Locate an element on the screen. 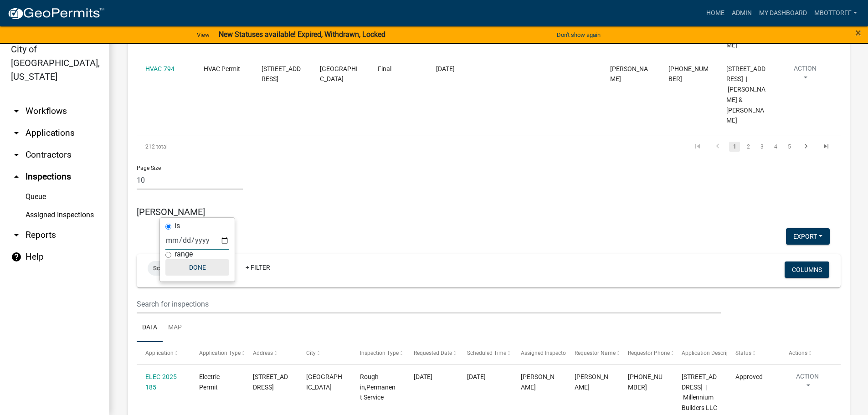 The height and width of the screenshot is (415, 868). i: help is located at coordinates (17, 257).